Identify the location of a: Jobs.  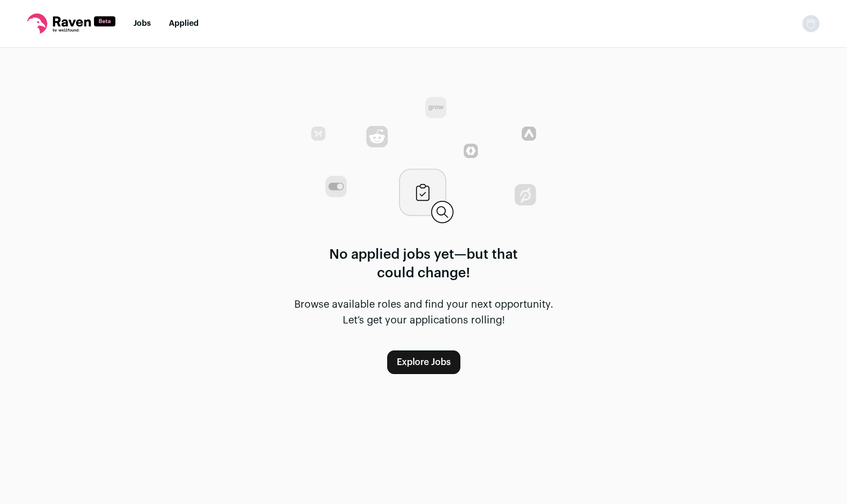
(142, 24).